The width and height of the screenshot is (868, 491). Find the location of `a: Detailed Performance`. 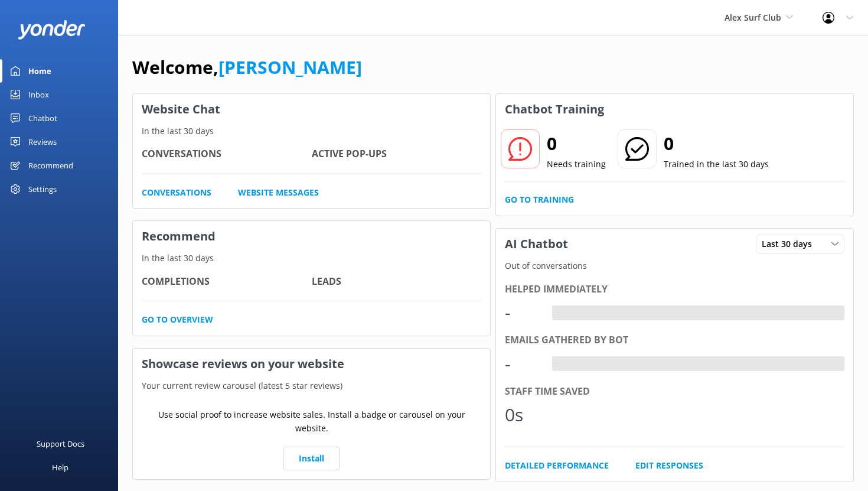

a: Detailed Performance is located at coordinates (557, 465).